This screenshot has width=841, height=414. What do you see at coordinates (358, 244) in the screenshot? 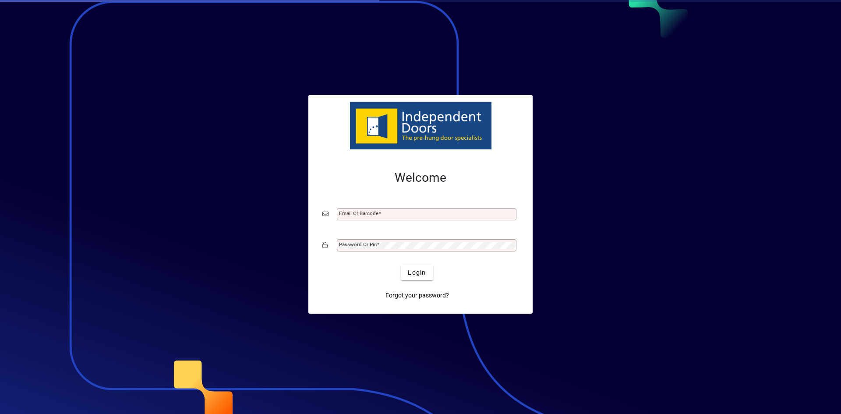
I see `mat-label: Password or Pin` at bounding box center [358, 244].